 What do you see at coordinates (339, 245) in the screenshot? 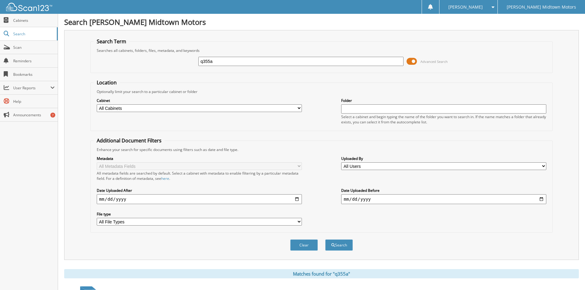
I see `button: Search` at bounding box center [339, 245].